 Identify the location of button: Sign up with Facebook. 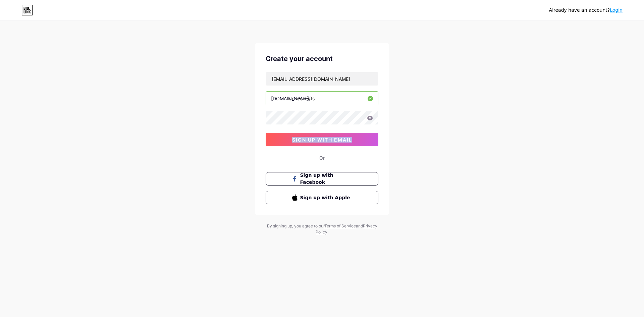
(322, 179).